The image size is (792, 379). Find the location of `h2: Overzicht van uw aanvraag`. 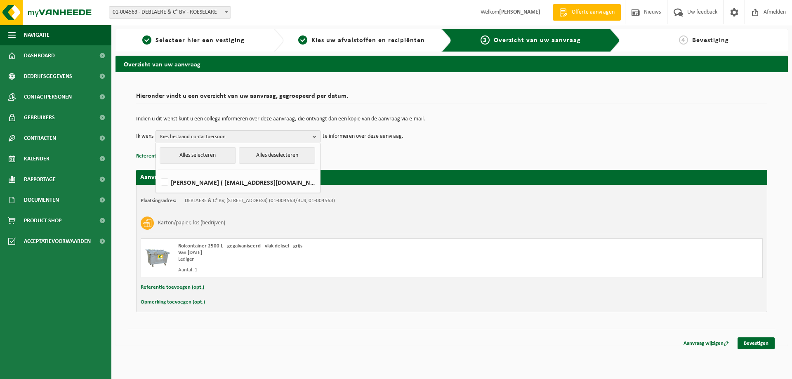

h2: Overzicht van uw aanvraag is located at coordinates (452, 64).